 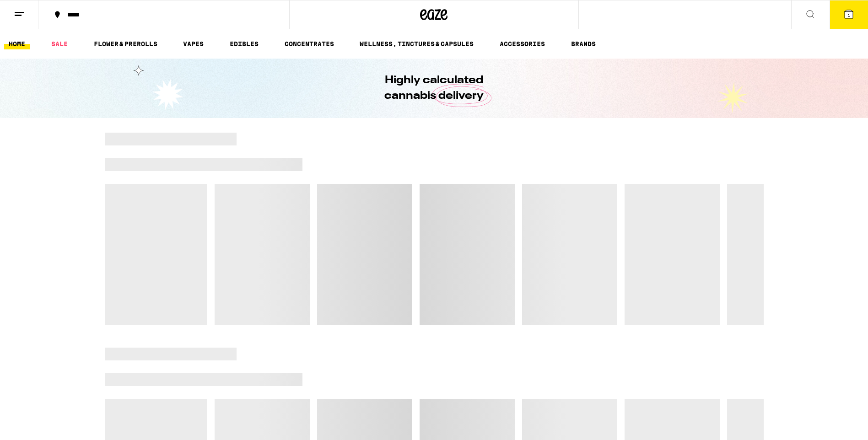 I want to click on span: 1, so click(x=849, y=15).